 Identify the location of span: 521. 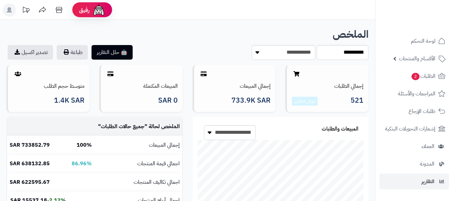
(357, 101).